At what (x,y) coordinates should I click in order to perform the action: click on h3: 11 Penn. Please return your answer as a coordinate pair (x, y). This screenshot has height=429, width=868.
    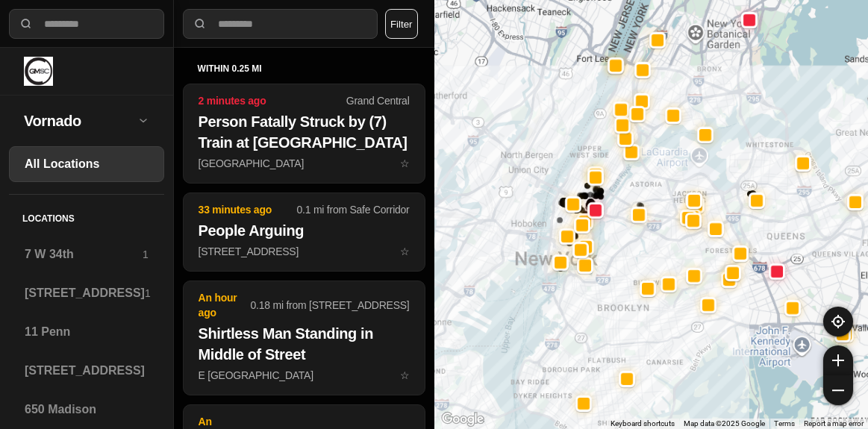
    Looking at the image, I should click on (87, 332).